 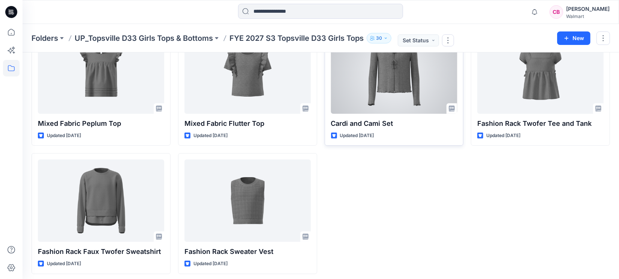 I want to click on a: Folders, so click(x=45, y=38).